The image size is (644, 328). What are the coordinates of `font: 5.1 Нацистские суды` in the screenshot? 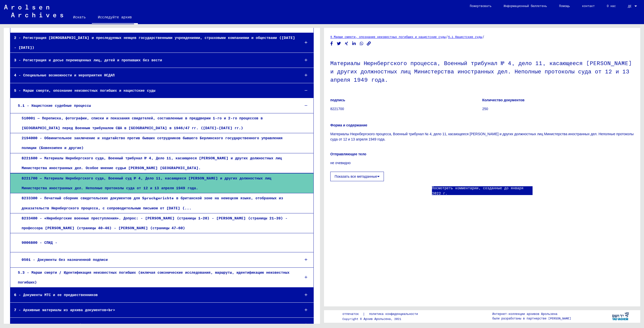 It's located at (465, 37).